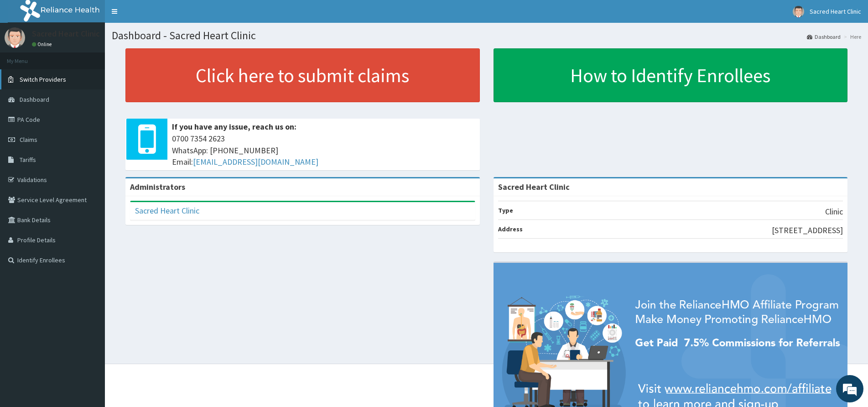 This screenshot has width=868, height=407. I want to click on a: Dashboard, so click(824, 37).